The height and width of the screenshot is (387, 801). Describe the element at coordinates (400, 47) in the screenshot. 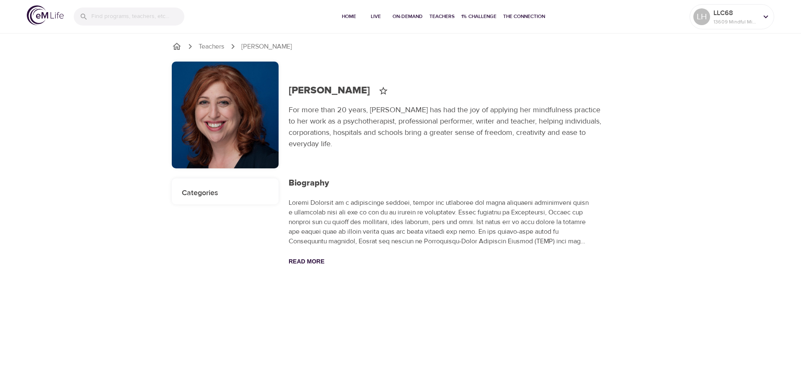

I see `nav: breadcrumb` at that location.